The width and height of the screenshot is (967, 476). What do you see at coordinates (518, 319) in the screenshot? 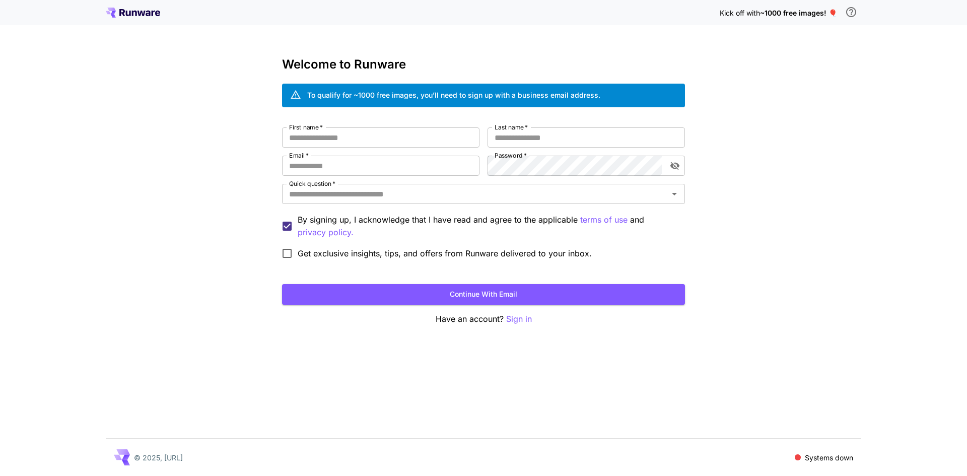
I see `p: Sign in` at bounding box center [518, 319].